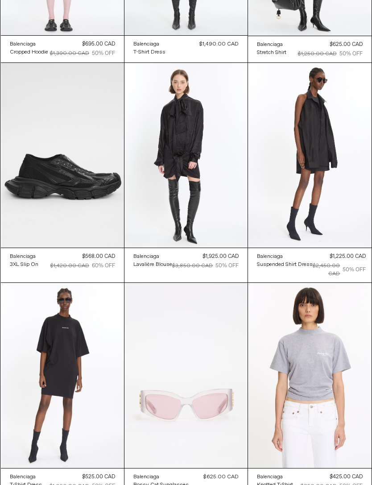 This screenshot has width=372, height=485. What do you see at coordinates (29, 52) in the screenshot?
I see `a: Cropped Hoodie` at bounding box center [29, 52].